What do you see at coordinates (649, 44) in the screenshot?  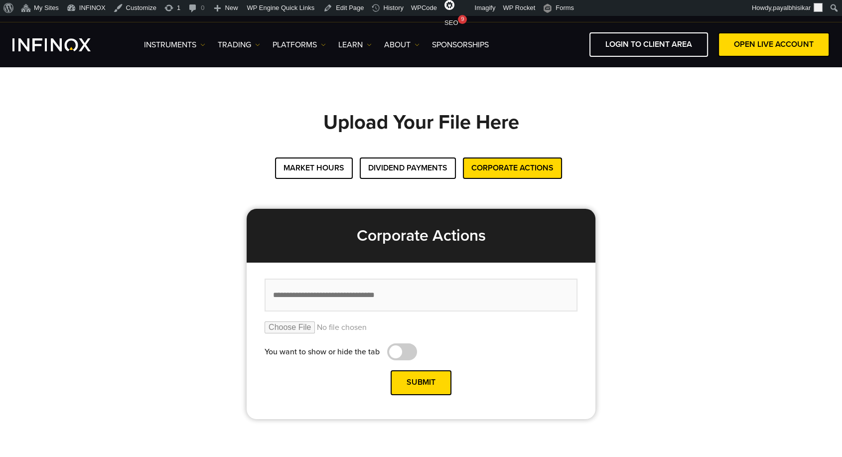 I see `a: LOGIN TO CLIENT AREA` at bounding box center [649, 44].